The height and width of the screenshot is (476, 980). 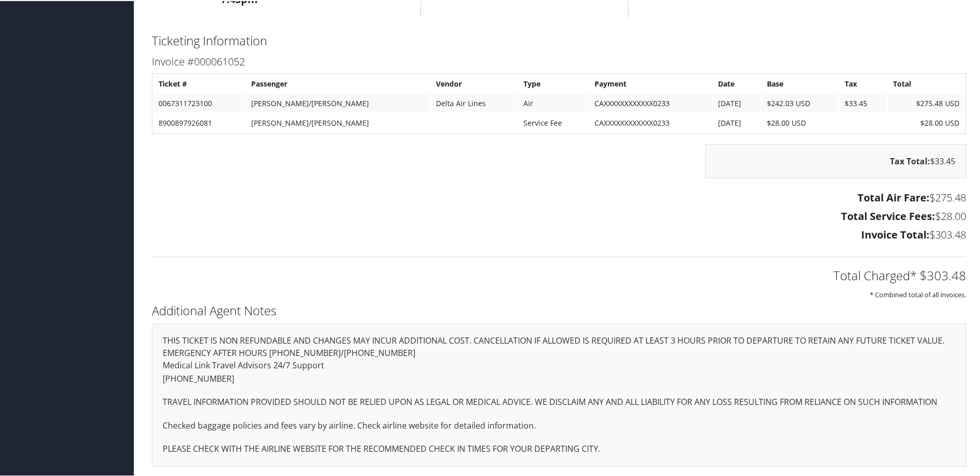 I want to click on strong: Invoice Total:, so click(x=895, y=233).